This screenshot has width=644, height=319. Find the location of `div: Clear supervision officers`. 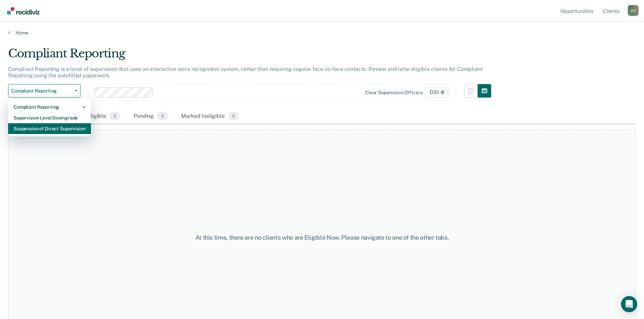

div: Clear supervision officers is located at coordinates (394, 93).